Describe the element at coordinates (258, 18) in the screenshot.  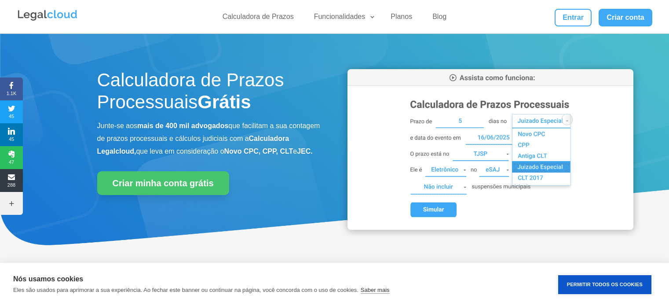
I see `a: Calculadora de Prazos` at that location.